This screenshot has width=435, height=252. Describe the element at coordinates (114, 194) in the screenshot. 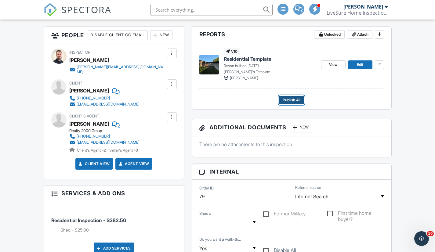

I see `h3: Services & Add ons` at that location.